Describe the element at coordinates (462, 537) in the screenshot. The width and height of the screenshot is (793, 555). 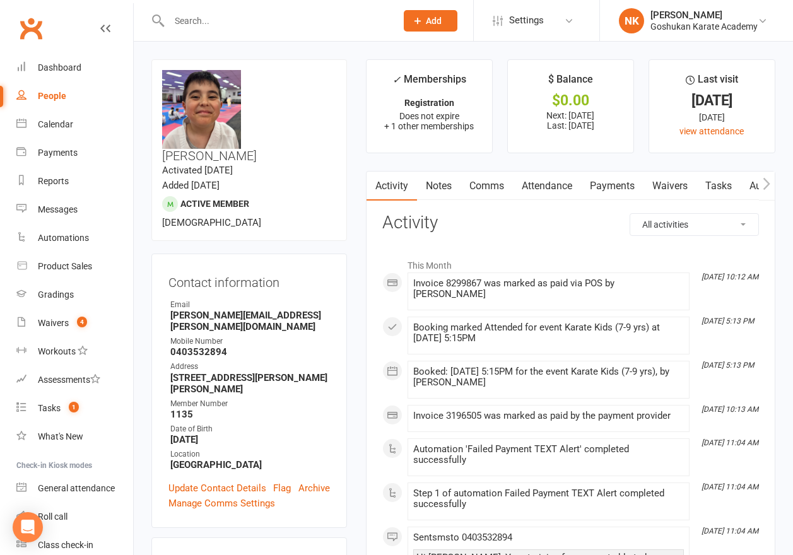
I see `span: Sent sms to 0403532894` at that location.